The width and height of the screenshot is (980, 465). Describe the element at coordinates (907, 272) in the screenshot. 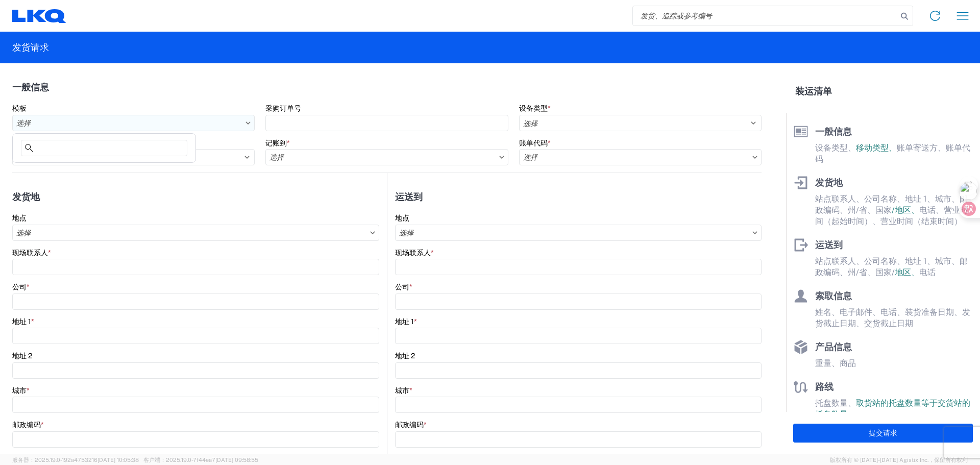

I see `font: 地区、` at that location.